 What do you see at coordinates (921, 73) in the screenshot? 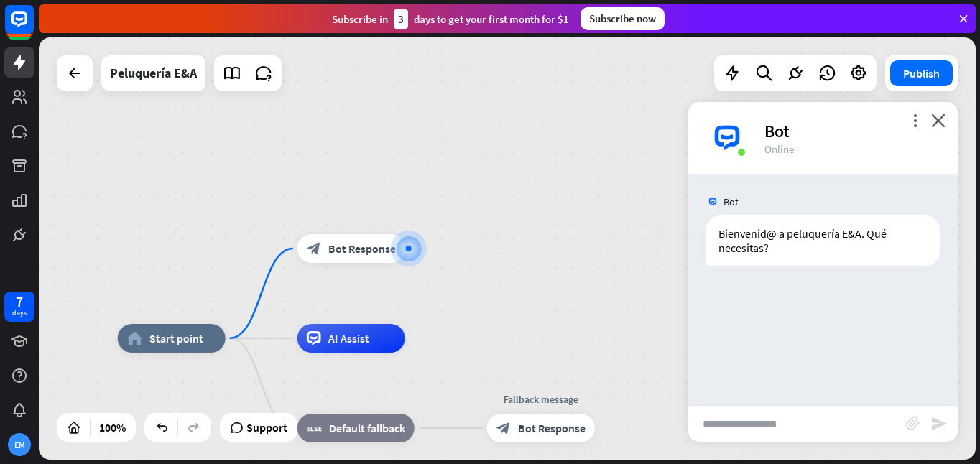
I see `button: Publish` at bounding box center [921, 73].